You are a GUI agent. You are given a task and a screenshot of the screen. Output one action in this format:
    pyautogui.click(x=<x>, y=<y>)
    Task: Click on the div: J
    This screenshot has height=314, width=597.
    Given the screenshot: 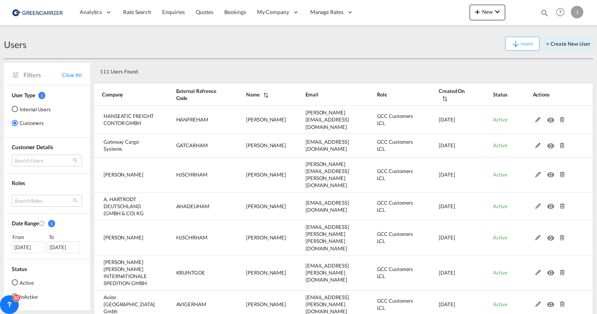 What is the action you would take?
    pyautogui.click(x=577, y=12)
    